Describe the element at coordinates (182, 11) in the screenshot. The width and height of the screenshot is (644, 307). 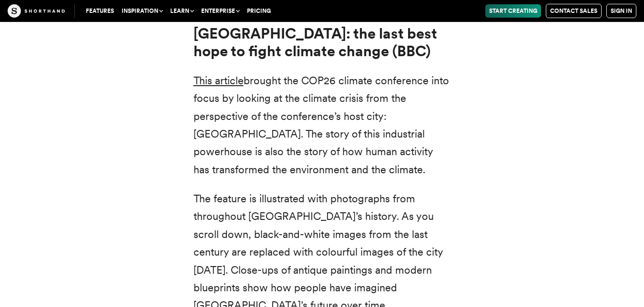
I see `button: Learn` at that location.